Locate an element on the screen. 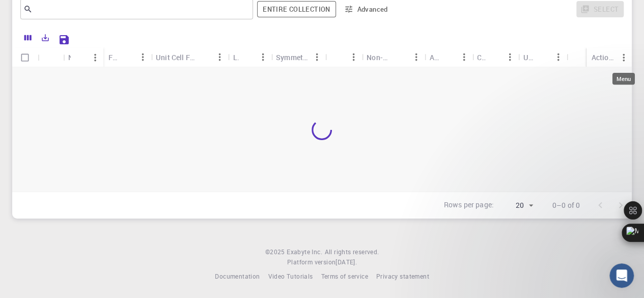 This screenshot has height=298, width=644. span: Exabyte Inc. is located at coordinates (304, 251).